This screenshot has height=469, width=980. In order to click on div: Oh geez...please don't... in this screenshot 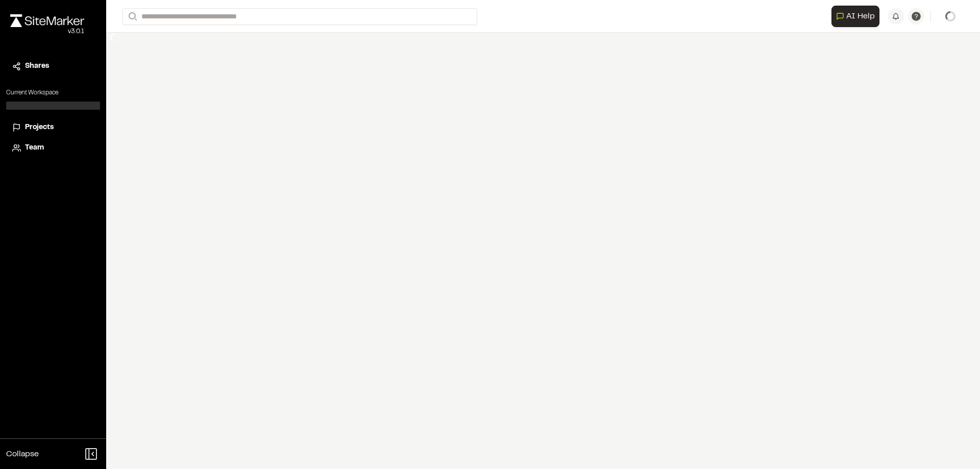, I will do `click(47, 31)`.